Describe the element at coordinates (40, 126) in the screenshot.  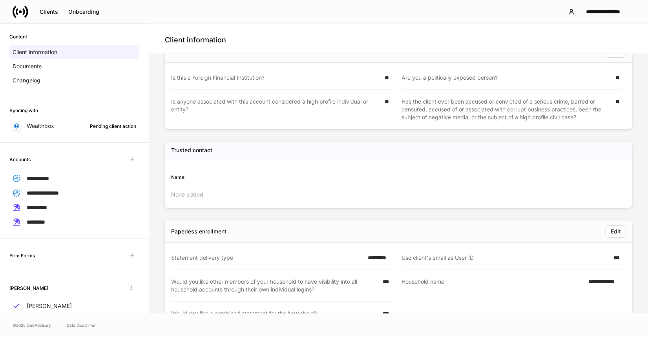
I see `p: Wealthbox` at that location.